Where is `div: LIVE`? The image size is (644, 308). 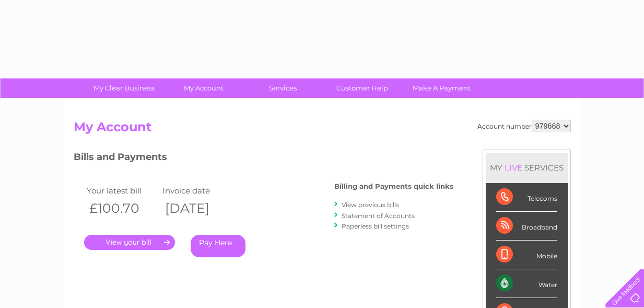
div: LIVE is located at coordinates (514, 167).